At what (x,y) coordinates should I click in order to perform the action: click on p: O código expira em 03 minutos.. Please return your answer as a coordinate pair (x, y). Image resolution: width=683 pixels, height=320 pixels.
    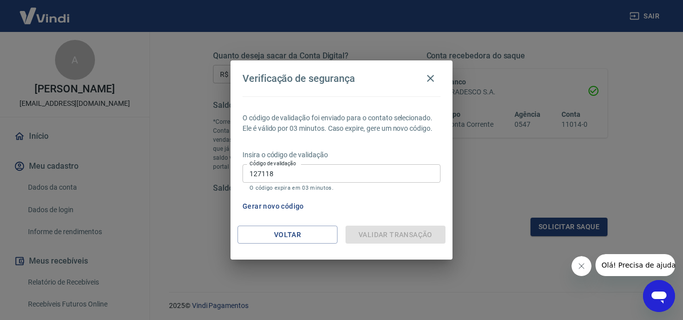
    Looking at the image, I should click on (341, 188).